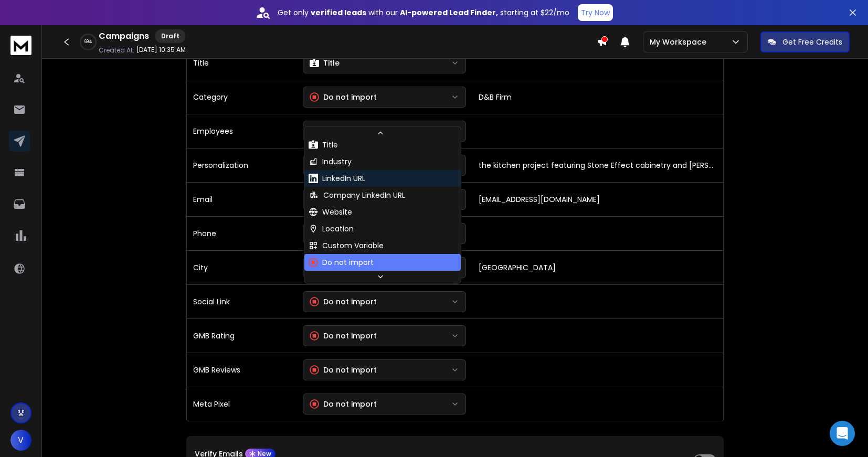  What do you see at coordinates (241, 97) in the screenshot?
I see `td: Category` at bounding box center [241, 97].